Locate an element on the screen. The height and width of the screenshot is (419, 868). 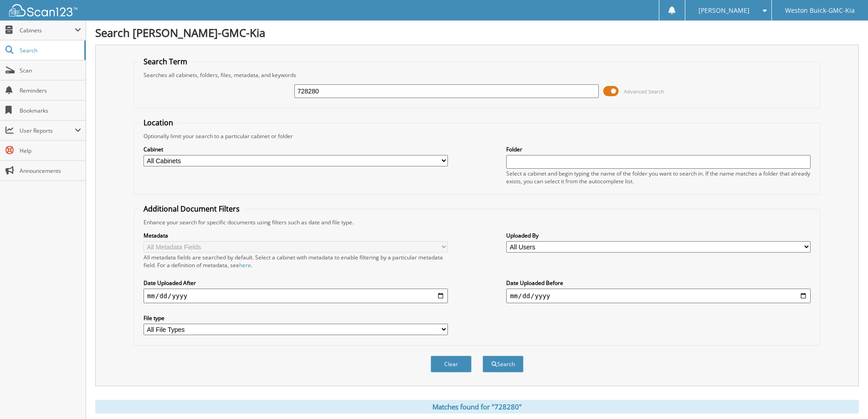
span: Scan is located at coordinates (50, 70).